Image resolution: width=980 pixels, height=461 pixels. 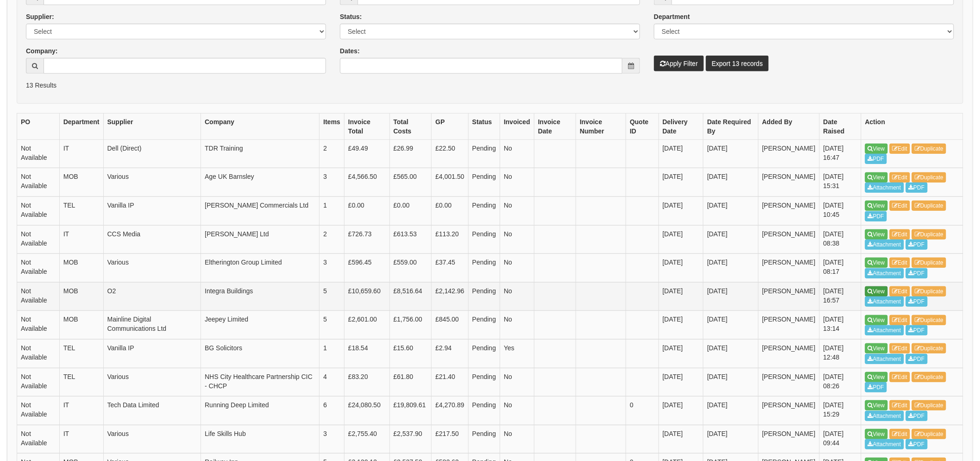 I want to click on td: £4,270.89, so click(x=450, y=411).